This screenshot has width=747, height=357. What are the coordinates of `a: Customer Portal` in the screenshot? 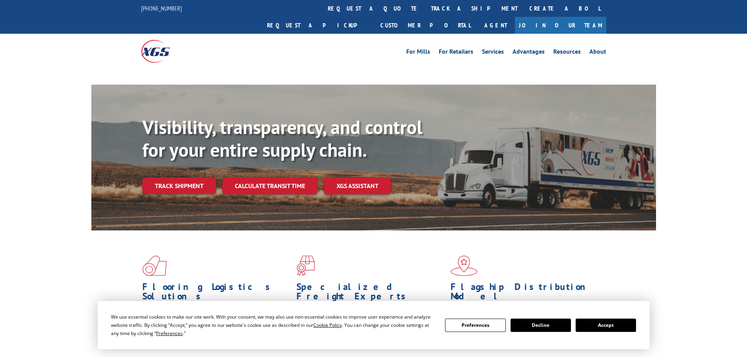 It's located at (425, 25).